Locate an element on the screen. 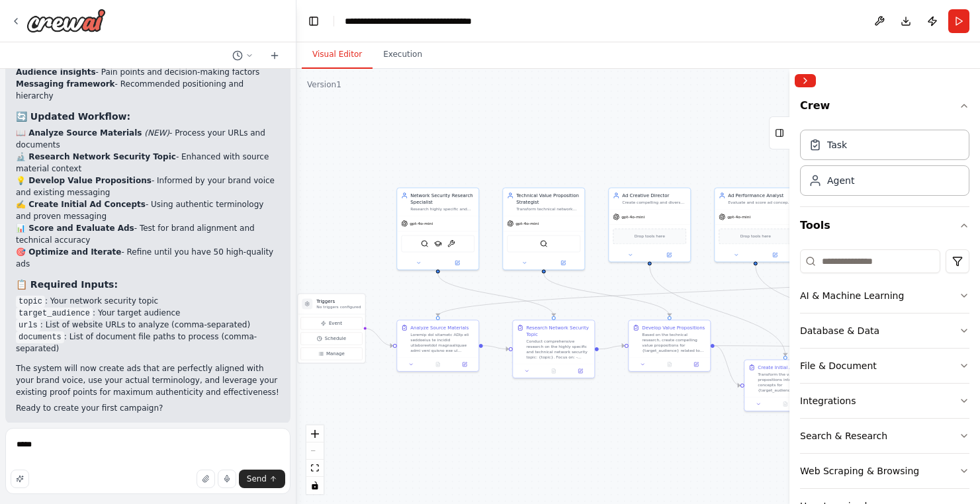 The image size is (980, 504). g: Edge from 471a2528-24cb-464e-bf51-ff90f97e91c7 to 4e68aa7d-2332-4614-bbc2-c2224db2416c is located at coordinates (843, 348).